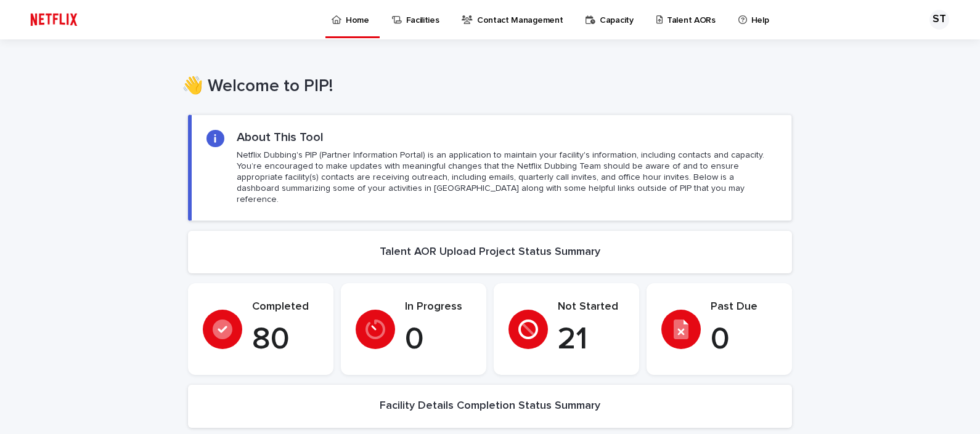  I want to click on h2: Facility Details Completion Status Summary, so click(490, 407).